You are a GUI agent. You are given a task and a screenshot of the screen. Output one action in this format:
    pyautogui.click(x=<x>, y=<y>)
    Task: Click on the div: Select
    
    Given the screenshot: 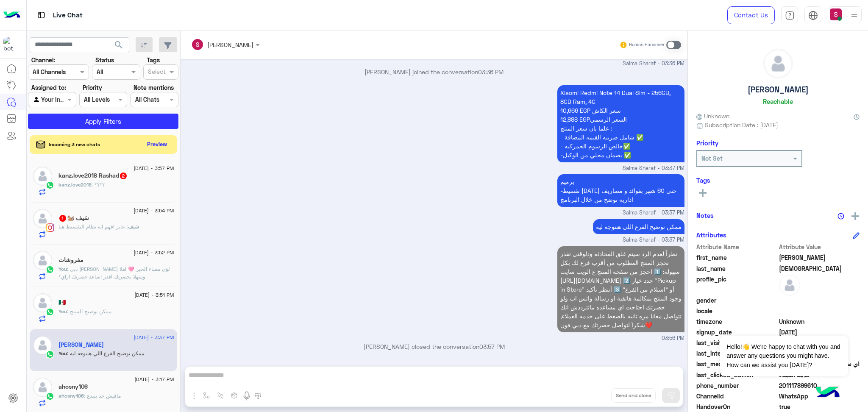 What is the action you would take?
    pyautogui.click(x=156, y=72)
    